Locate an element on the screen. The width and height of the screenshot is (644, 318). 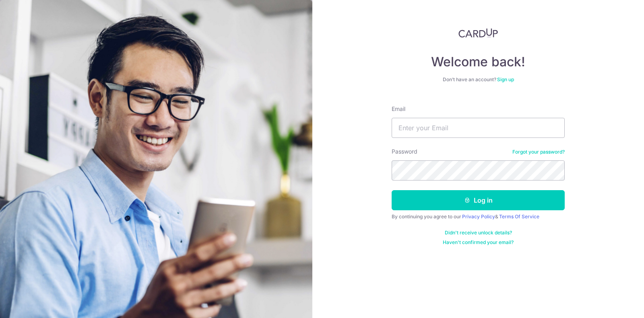
h4: Welcome back! is located at coordinates (478, 62).